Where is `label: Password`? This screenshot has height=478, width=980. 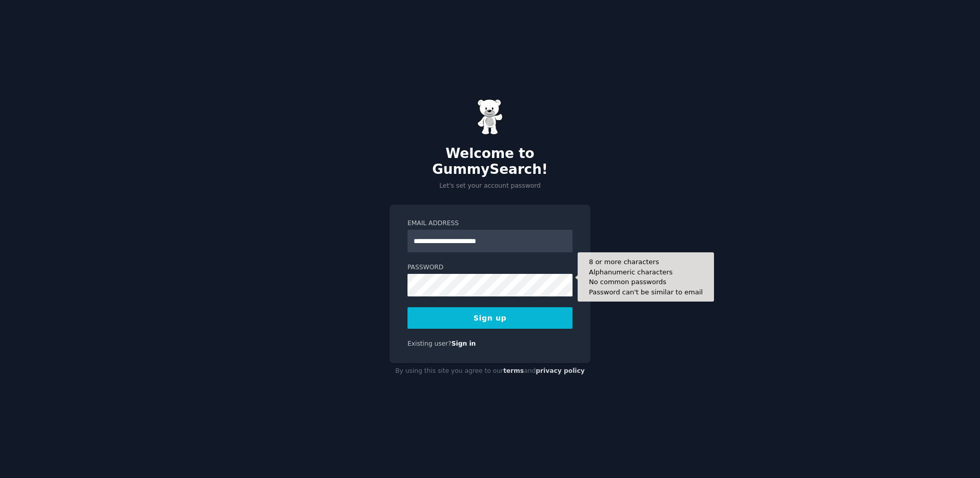
label: Password is located at coordinates (490, 267).